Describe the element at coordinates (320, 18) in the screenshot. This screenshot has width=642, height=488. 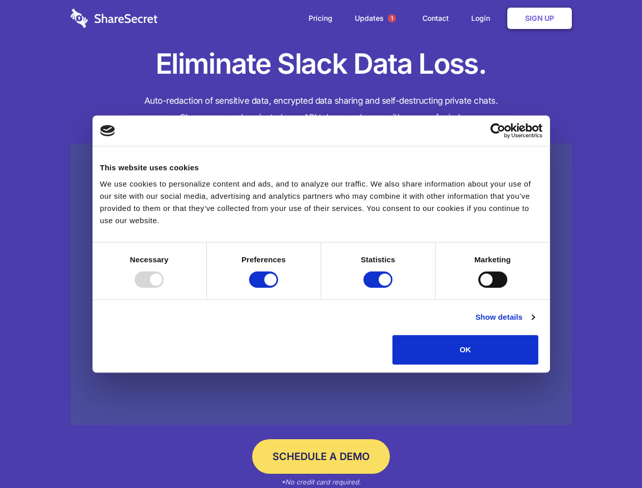
I see `a: Pricing` at that location.